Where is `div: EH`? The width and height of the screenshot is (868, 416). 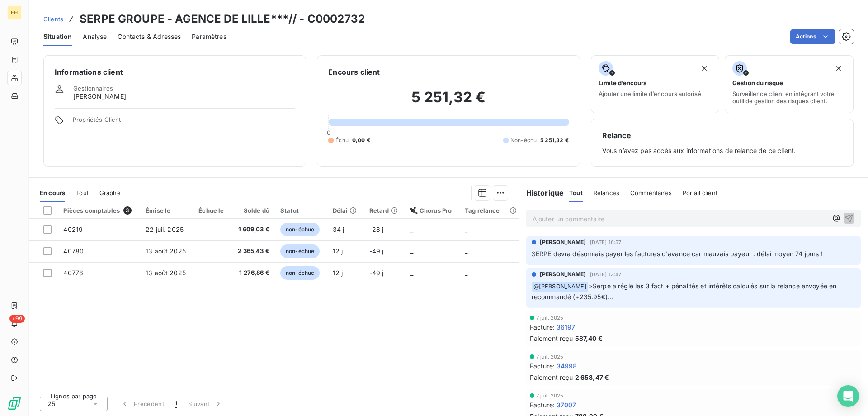 div: EH is located at coordinates (14, 13).